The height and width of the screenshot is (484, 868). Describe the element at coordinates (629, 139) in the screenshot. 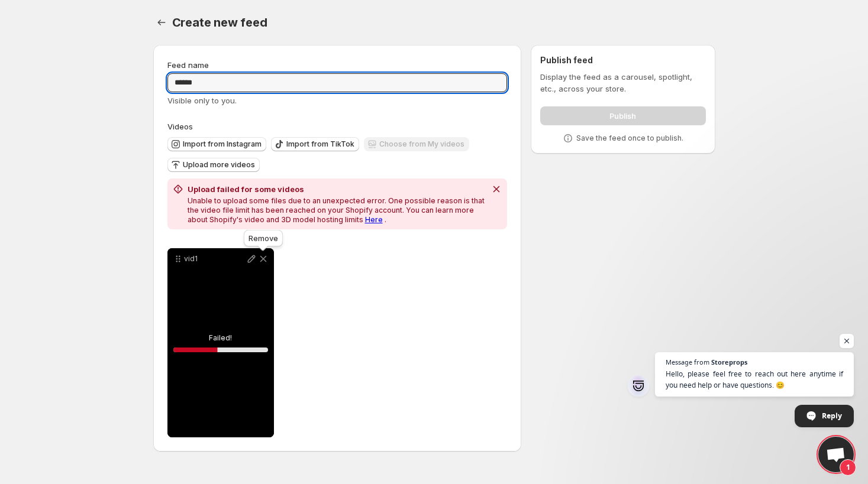

I see `p: Save the feed once to publish.` at that location.